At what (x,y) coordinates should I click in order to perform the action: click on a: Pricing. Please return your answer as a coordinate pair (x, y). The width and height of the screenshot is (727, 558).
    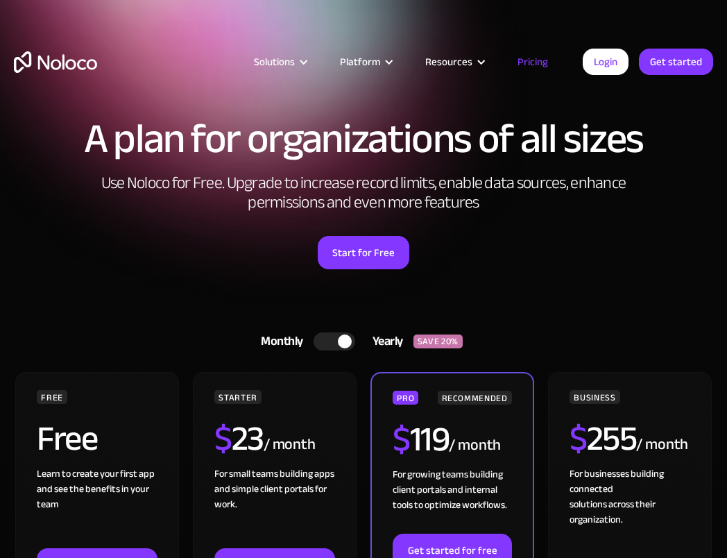
    Looking at the image, I should click on (533, 62).